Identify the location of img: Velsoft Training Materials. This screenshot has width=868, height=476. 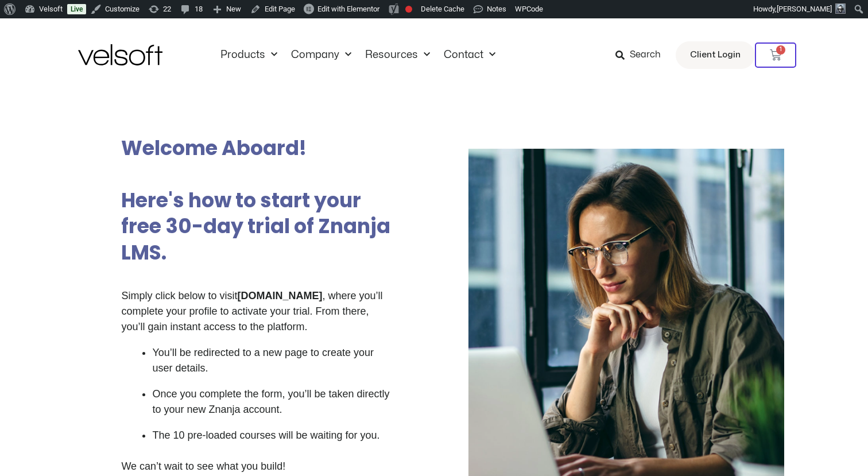
(120, 55).